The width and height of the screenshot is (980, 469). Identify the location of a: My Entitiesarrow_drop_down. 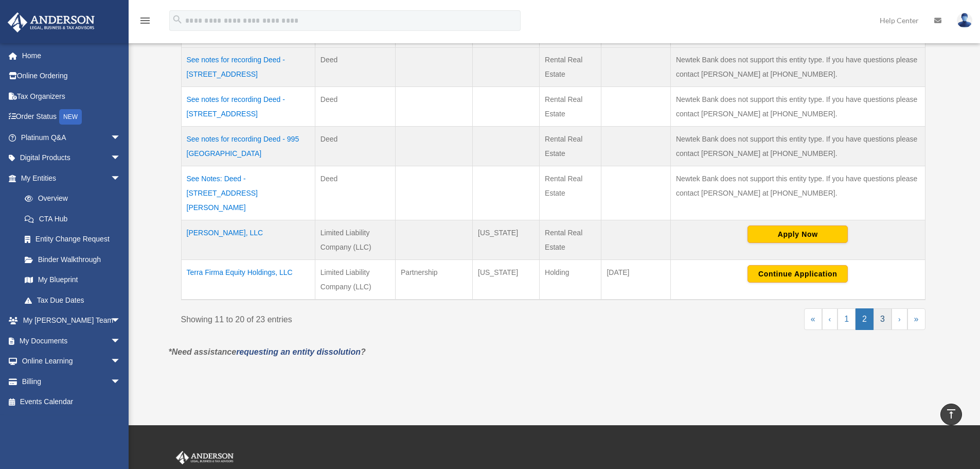
(69, 178).